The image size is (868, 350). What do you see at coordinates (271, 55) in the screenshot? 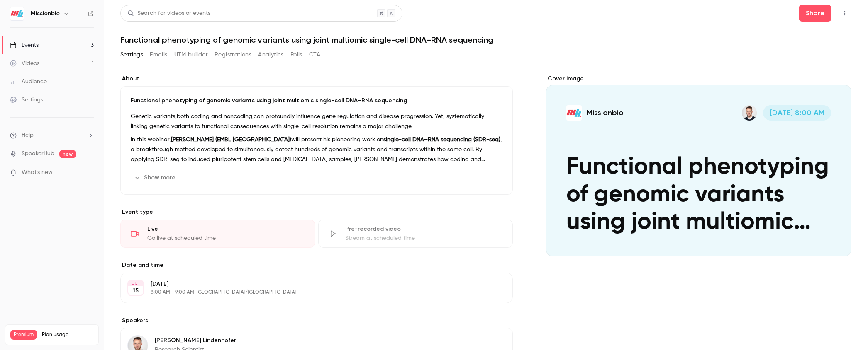
I see `button: Analytics` at bounding box center [271, 55].